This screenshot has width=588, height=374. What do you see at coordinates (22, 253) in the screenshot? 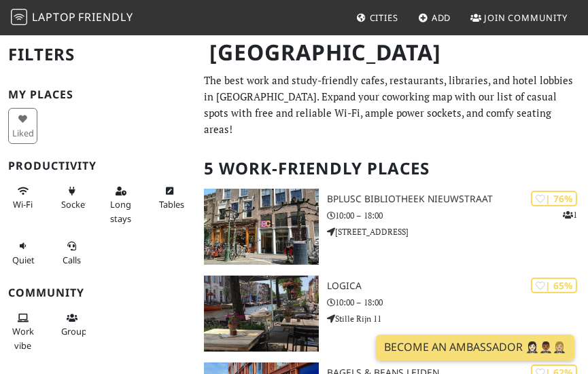
I see `button: Quiet` at bounding box center [22, 253].